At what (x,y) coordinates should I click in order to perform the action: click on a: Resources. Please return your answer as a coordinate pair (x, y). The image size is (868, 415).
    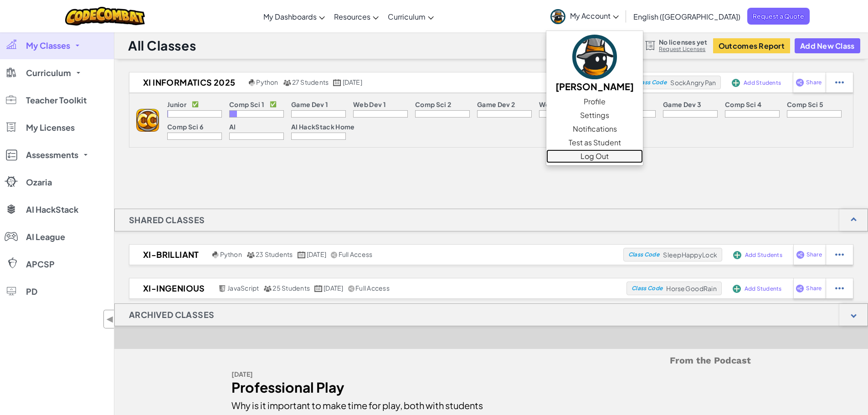
    Looking at the image, I should click on (356, 16).